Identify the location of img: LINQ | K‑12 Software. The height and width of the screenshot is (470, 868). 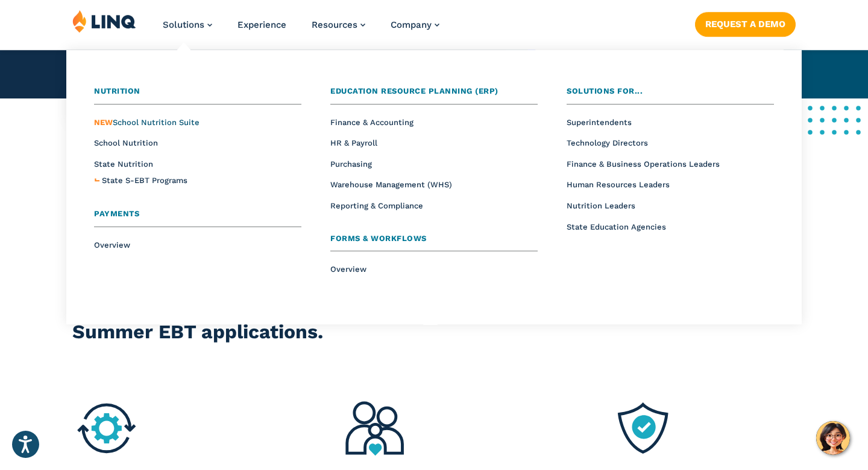
(105, 22).